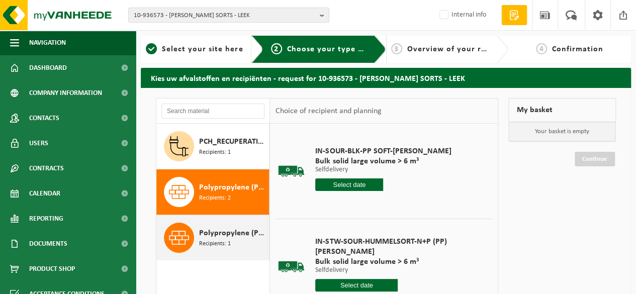 The height and width of the screenshot is (294, 636). I want to click on span: Confirmation, so click(577, 49).